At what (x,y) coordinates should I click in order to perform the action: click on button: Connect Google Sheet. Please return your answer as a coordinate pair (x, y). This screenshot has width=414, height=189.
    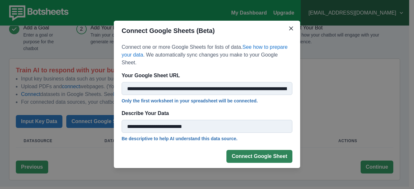
    Looking at the image, I should click on (260, 157).